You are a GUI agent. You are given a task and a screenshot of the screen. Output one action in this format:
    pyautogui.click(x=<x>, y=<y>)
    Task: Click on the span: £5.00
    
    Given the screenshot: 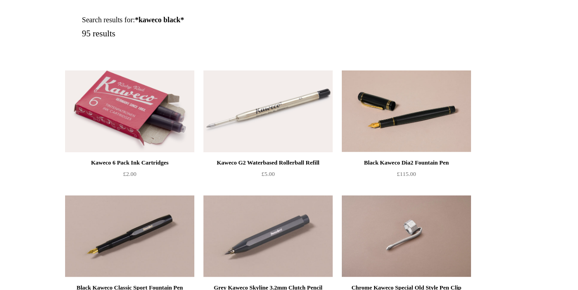 What is the action you would take?
    pyautogui.click(x=267, y=174)
    